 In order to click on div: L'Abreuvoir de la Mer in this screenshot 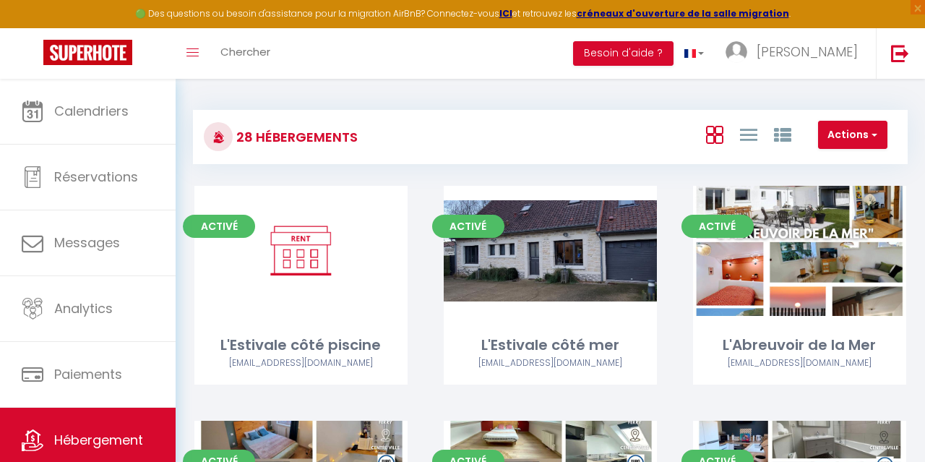, I will do `click(800, 345)`.